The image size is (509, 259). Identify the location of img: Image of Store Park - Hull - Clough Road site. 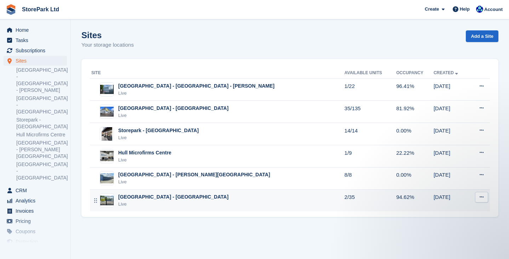
(107, 178).